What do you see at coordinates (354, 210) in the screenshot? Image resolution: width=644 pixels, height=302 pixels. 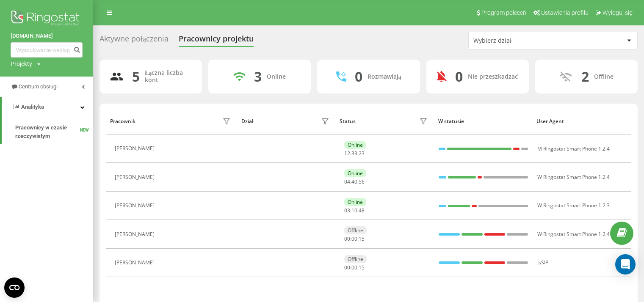 I see `span: 10` at bounding box center [354, 210].